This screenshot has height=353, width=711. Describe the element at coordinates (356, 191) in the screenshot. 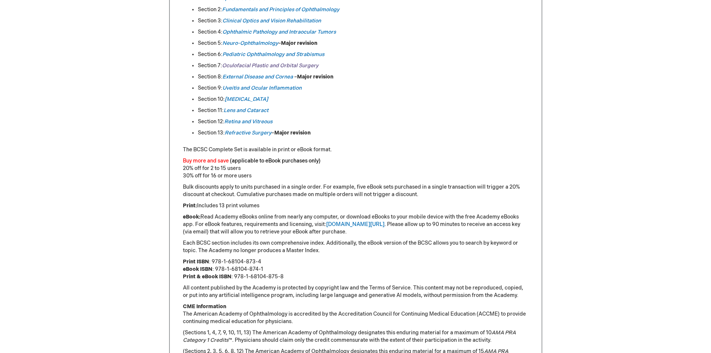

I see `p: Bulk discounts apply to units purchased in a single order. For example, five eBook sets purchased...` at that location.